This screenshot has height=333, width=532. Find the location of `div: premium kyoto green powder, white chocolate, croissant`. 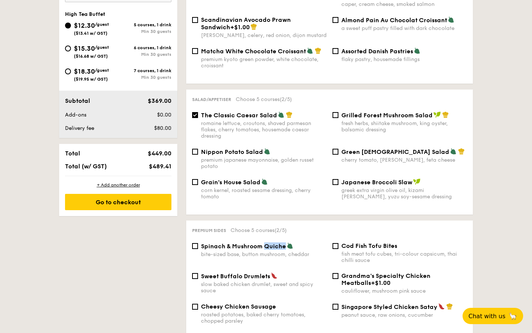

div: premium kyoto green powder, white chocolate, croissant is located at coordinates (264, 62).